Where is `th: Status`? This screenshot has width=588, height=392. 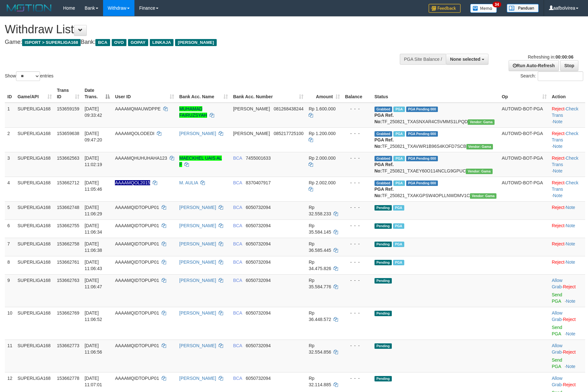 th: Status is located at coordinates (435, 93).